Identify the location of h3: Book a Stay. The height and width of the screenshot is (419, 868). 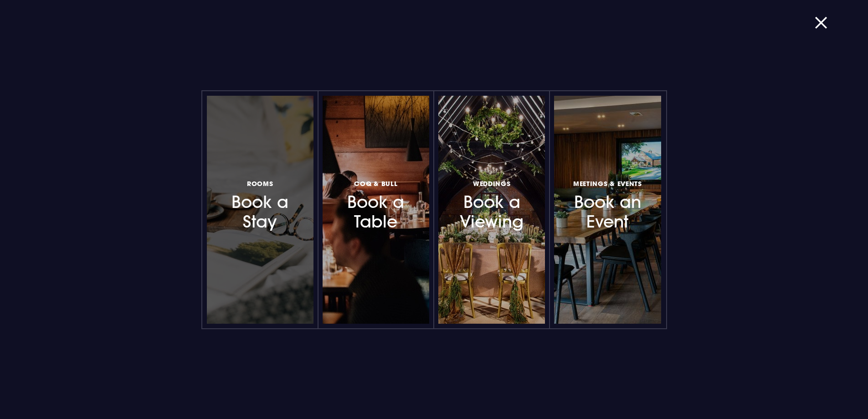
(260, 205).